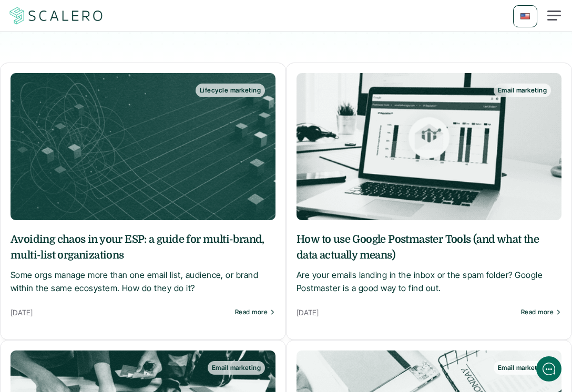  What do you see at coordinates (430, 282) in the screenshot?
I see `p: Are your emails landing in the inbox or the spam folder? Google Postmaster is a good way to find ...` at bounding box center [430, 282].